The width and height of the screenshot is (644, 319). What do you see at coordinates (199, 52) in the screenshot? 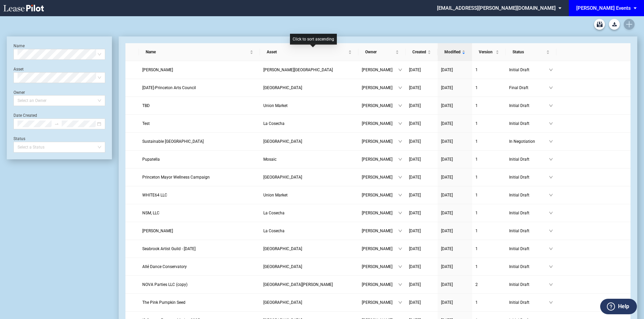
I see `th: Name` at bounding box center [199, 52].